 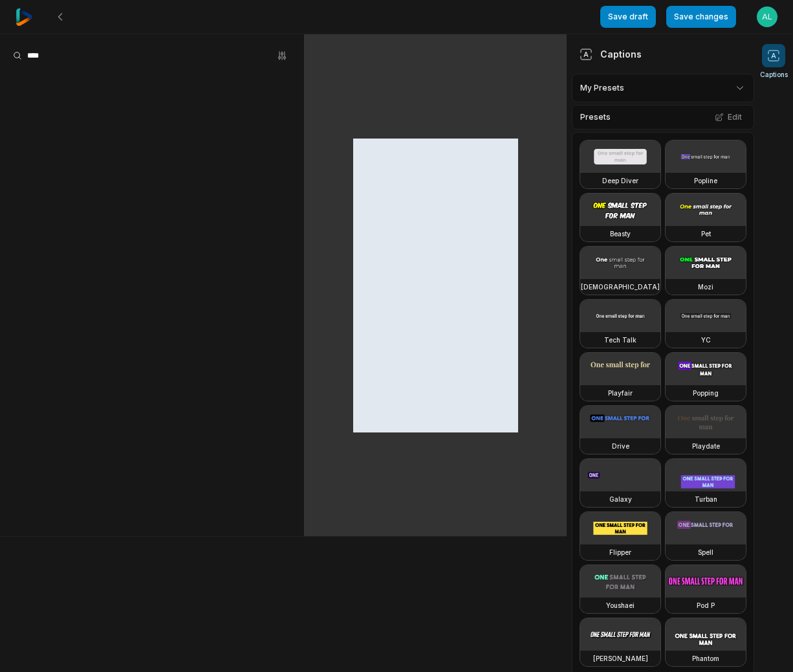 What do you see at coordinates (706, 234) in the screenshot?
I see `h3: Pet` at bounding box center [706, 234].